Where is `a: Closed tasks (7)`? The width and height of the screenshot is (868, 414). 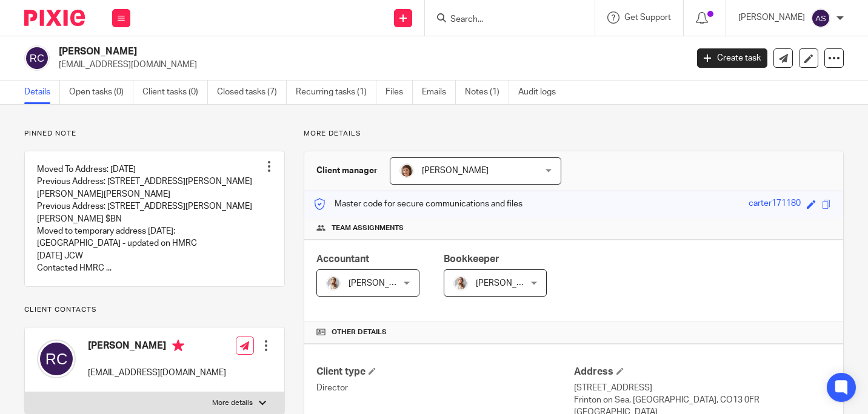
a: Closed tasks (7) is located at coordinates (252, 92).